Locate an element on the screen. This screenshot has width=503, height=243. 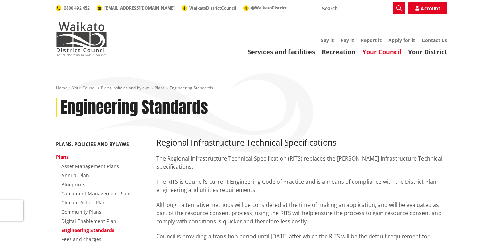
a: Digital Enablement Plan is located at coordinates (89, 221).